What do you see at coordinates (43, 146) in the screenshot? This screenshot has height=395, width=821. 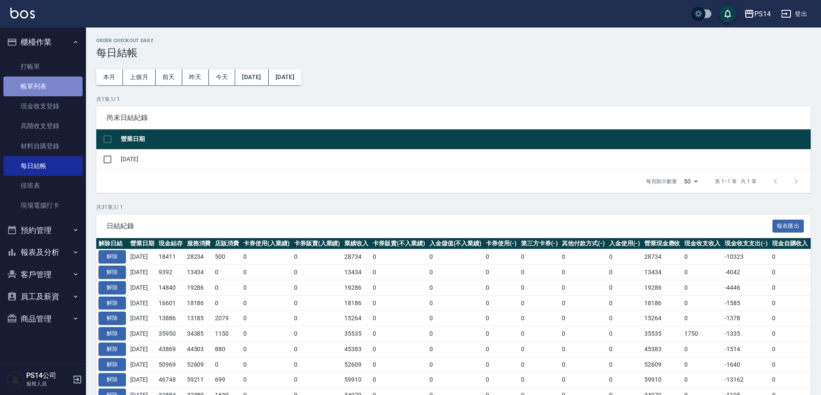 I see `a: 材料自購登錄` at bounding box center [43, 146].